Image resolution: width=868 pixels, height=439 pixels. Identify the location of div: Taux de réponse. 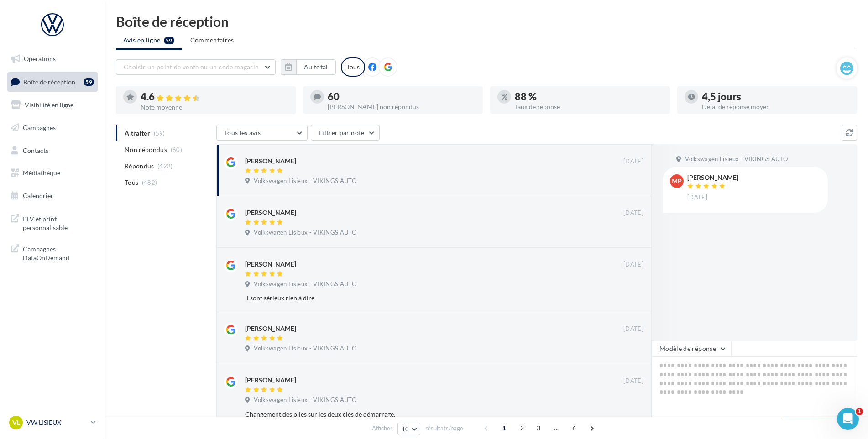
(588, 107).